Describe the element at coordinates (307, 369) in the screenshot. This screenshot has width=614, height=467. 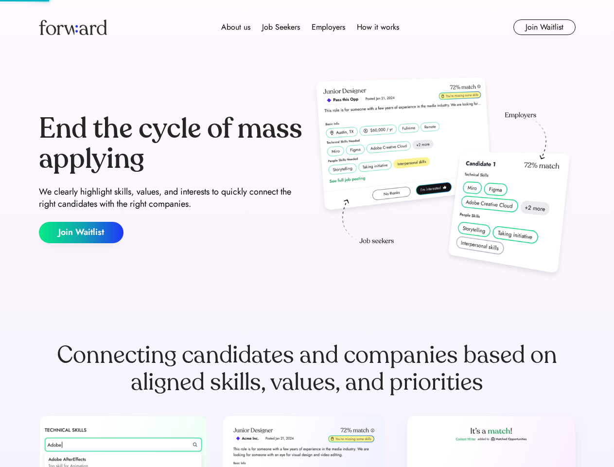
I see `div: Connecting candidates and companies based on aligned skills, values, and priorities` at that location.